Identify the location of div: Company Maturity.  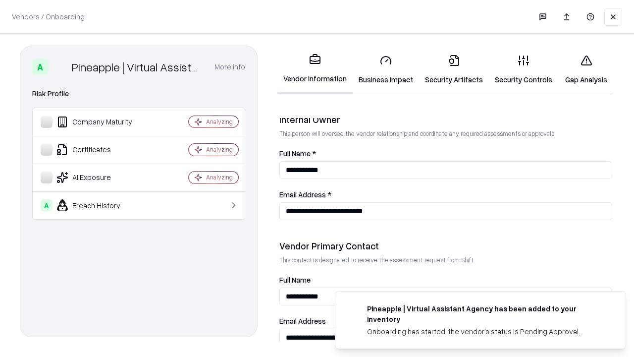
(100, 122).